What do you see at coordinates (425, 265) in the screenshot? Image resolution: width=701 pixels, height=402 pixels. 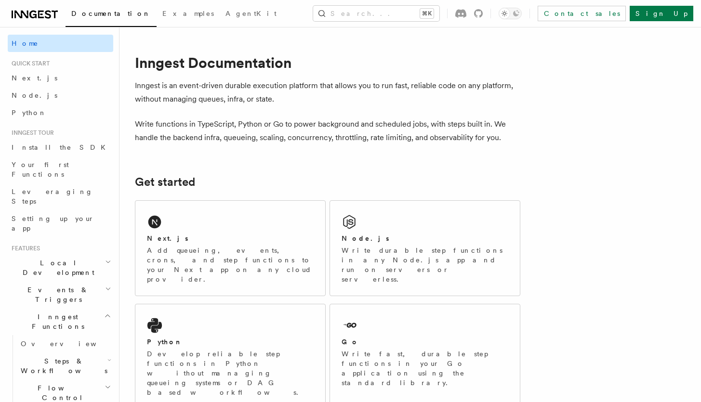 I see `p: Write durable step functions in any Node.js app and run on servers or serverless.` at bounding box center [425, 265].